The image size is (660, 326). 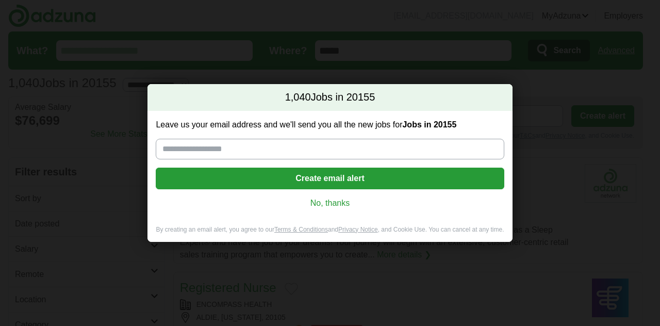 What do you see at coordinates (329, 178) in the screenshot?
I see `button: Create email alert` at bounding box center [329, 178].